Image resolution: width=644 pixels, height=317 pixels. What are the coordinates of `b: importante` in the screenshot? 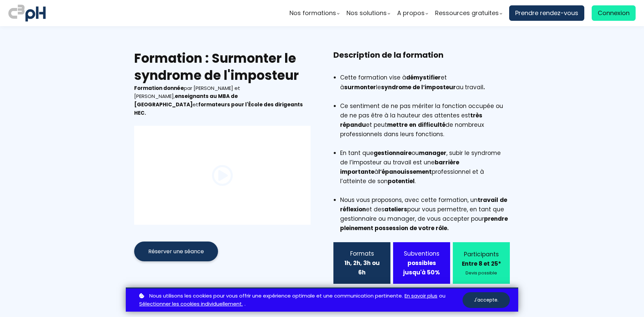 It's located at (357, 172).